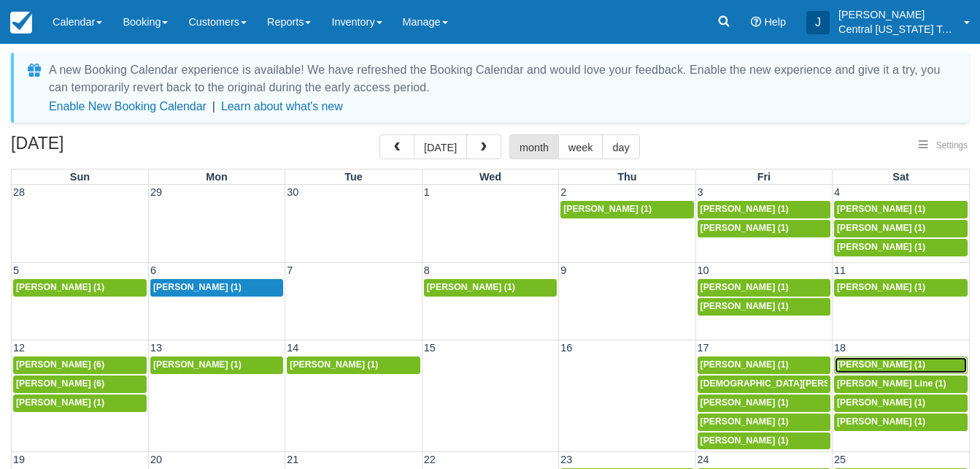 The image size is (980, 469). Describe the element at coordinates (620, 147) in the screenshot. I see `button: day` at that location.